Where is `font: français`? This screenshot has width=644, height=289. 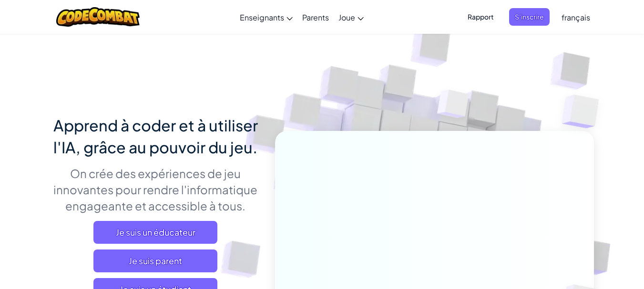
font: français is located at coordinates (576, 17).